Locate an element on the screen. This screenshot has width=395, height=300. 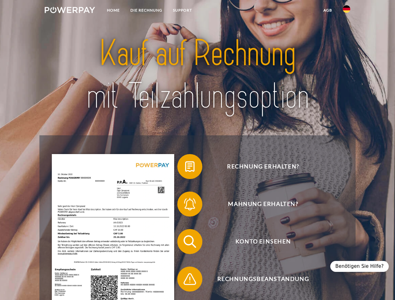
span: Mahnung erhalten? is located at coordinates (263, 204).